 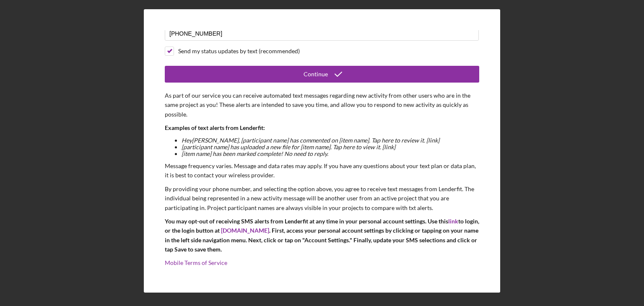 What do you see at coordinates (322, 105) in the screenshot?
I see `p: As part of our service you can receive automated text messages regarding new activity from other ...` at bounding box center [322, 105].